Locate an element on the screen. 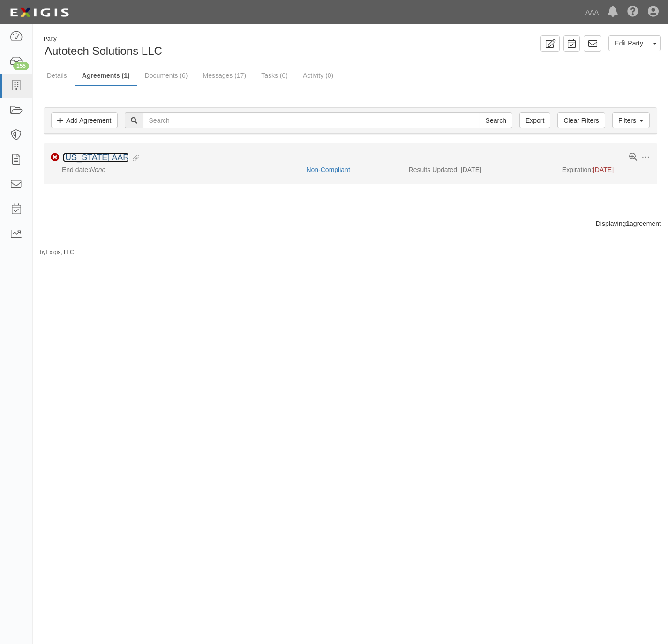  a: Add Agreement is located at coordinates (84, 121).